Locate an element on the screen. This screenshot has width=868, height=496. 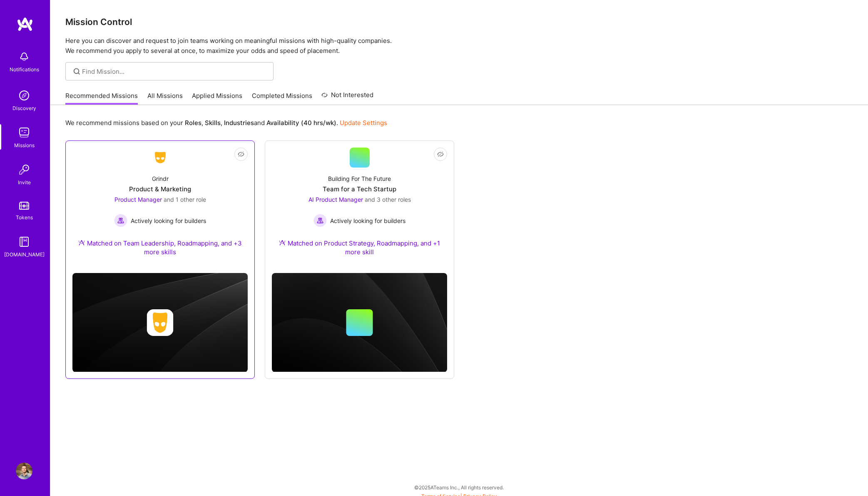
div: Product & Marketing is located at coordinates (160, 189).